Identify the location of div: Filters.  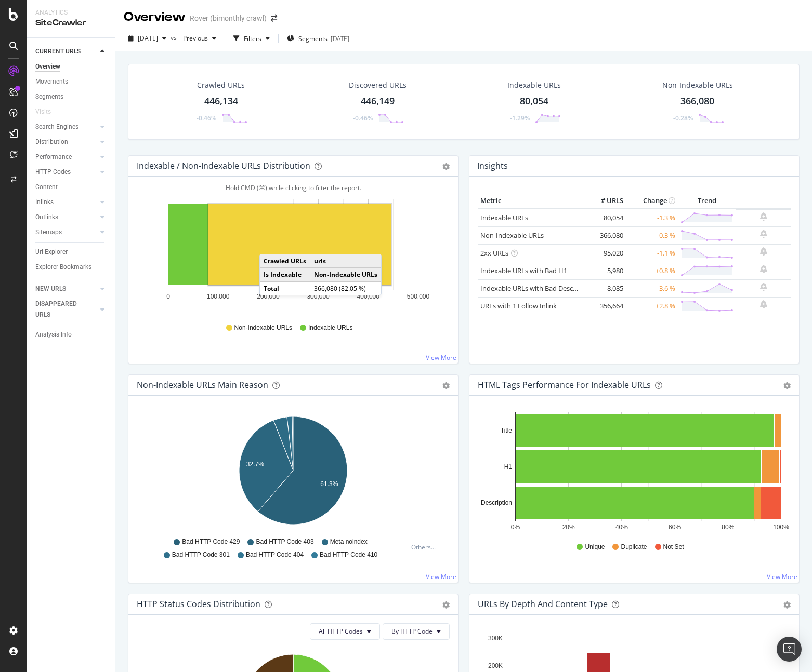
(253, 38).